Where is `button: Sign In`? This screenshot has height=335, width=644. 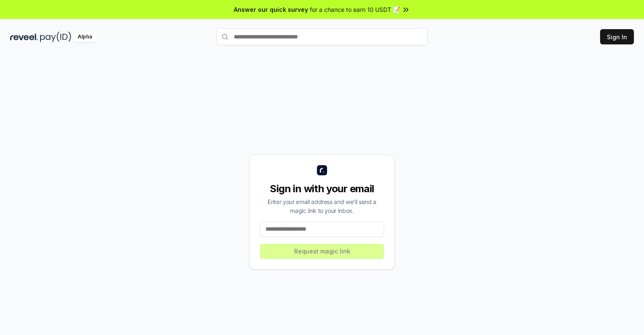
button: Sign In is located at coordinates (617, 37).